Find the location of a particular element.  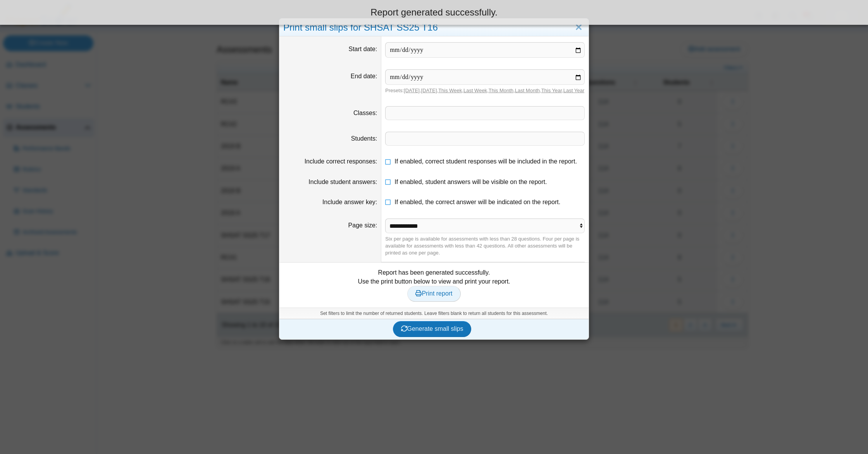

label: Include correct responses is located at coordinates (341, 161).